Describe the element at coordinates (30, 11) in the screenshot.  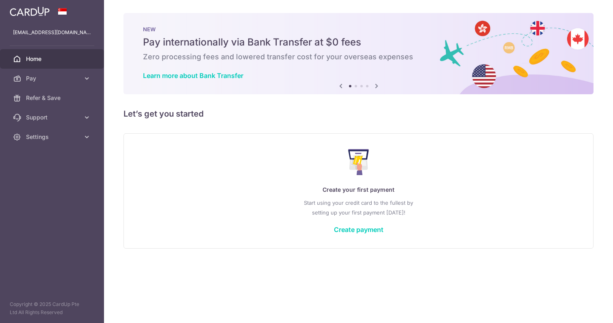
I see `img: CardUp` at that location.